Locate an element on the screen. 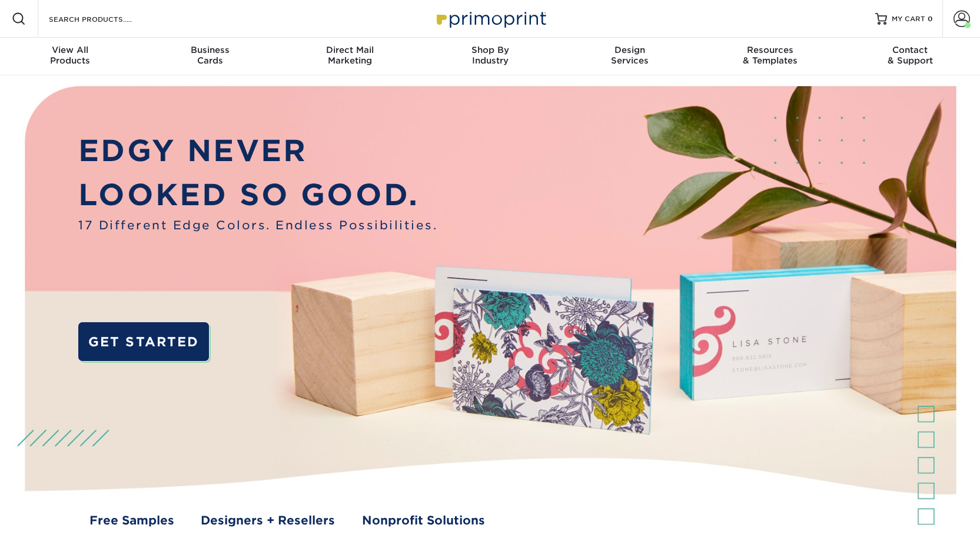  span: 17 Different Edge Colors. Endless Possibilities. is located at coordinates (258, 226).